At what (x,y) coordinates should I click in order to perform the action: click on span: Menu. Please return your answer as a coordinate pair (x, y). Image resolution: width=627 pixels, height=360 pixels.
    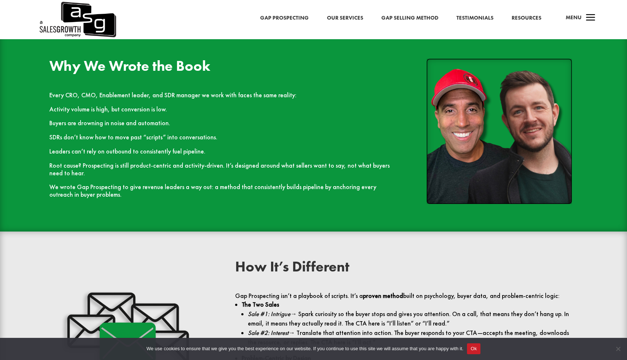
    Looking at the image, I should click on (573, 17).